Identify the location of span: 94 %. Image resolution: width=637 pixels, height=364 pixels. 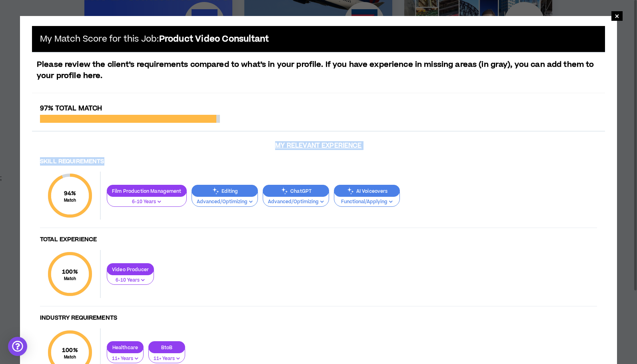
(70, 193).